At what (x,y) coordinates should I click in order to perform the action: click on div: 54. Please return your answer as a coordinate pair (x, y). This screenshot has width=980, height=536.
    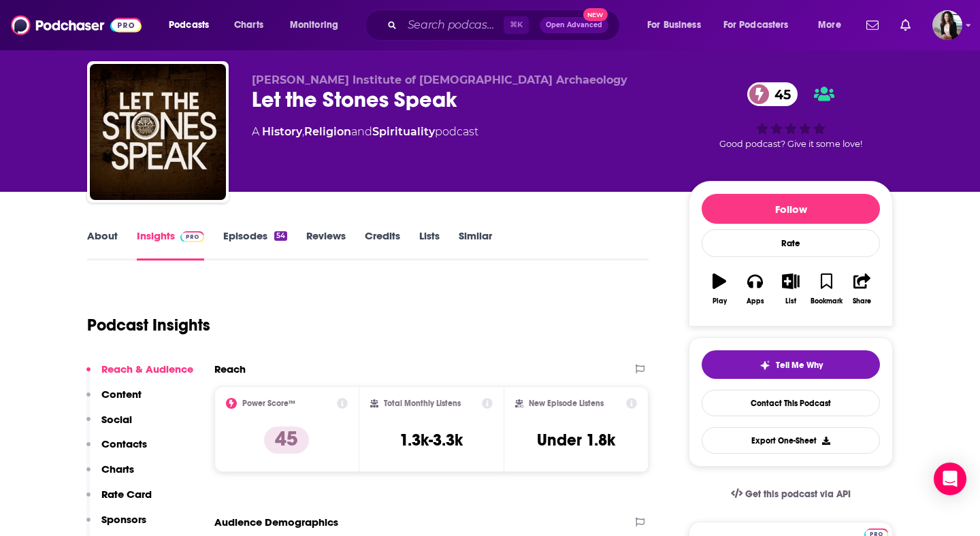
    Looking at the image, I should click on (280, 236).